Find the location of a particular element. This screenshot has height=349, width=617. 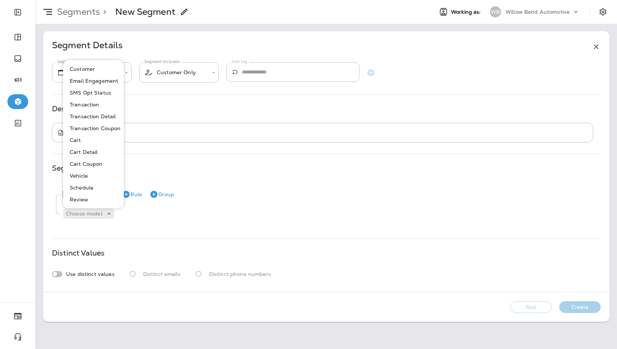

p: Distinct emails is located at coordinates (162, 274).